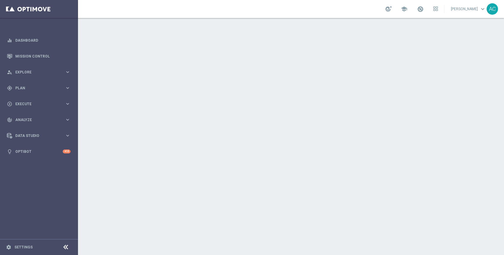 This screenshot has width=504, height=255. I want to click on button: Data Studio keyboard_arrow_right, so click(39, 136).